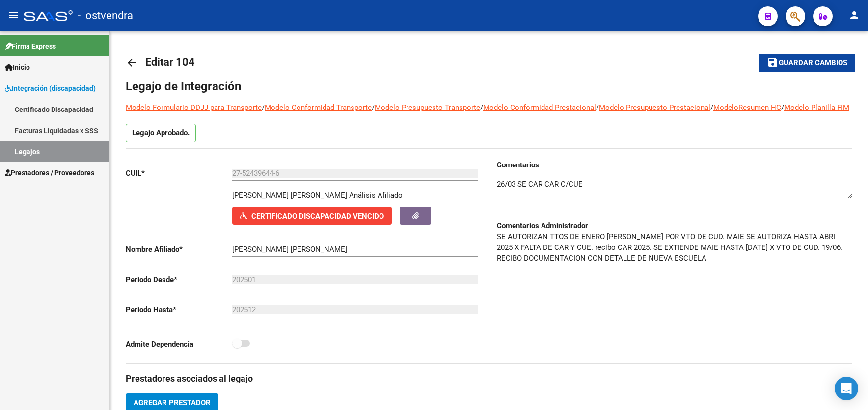  I want to click on button: Guardar cambios, so click(807, 63).